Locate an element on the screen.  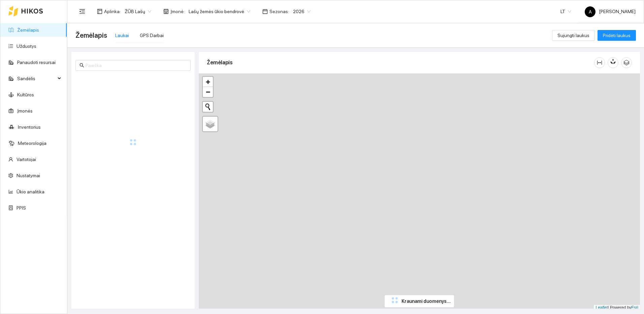
a: Užduotys is located at coordinates (26, 46).